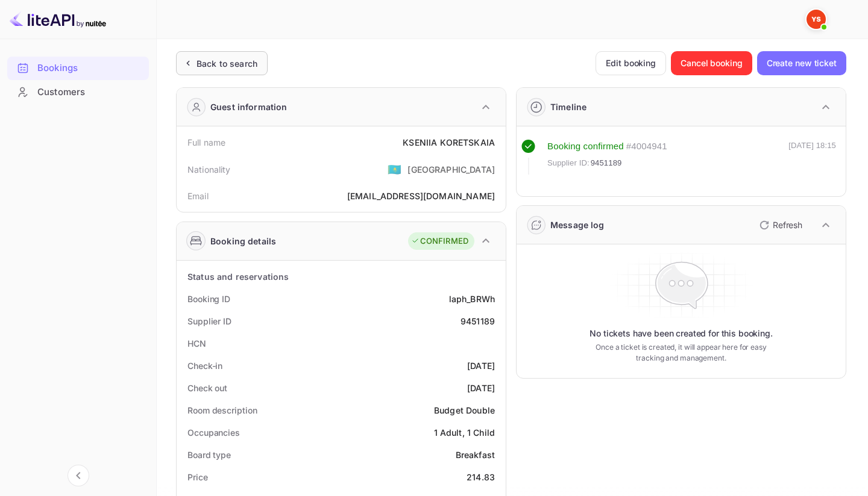  Describe the element at coordinates (480, 477) in the screenshot. I see `div: 214.83` at that location.